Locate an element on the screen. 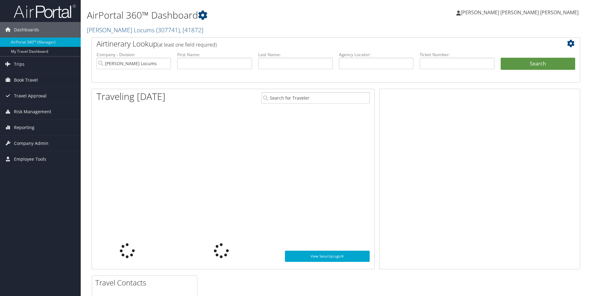 The width and height of the screenshot is (591, 296). span: , [ 41872 ] is located at coordinates (191, 30).